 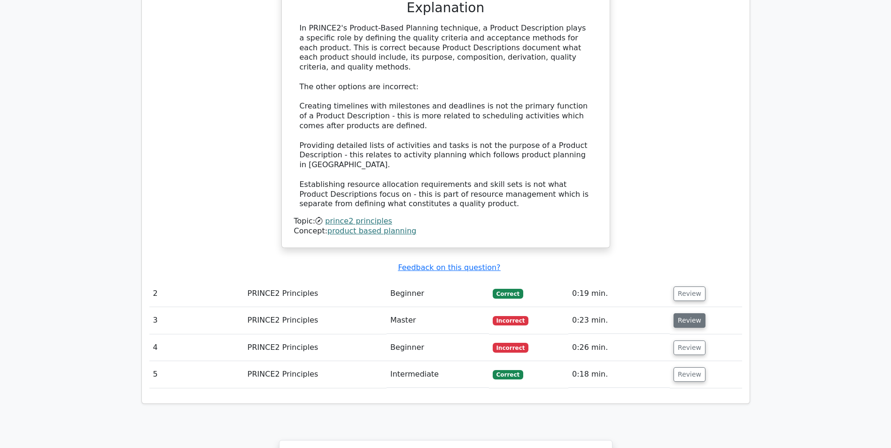 What do you see at coordinates (196, 348) in the screenshot?
I see `td: 4` at bounding box center [196, 348].